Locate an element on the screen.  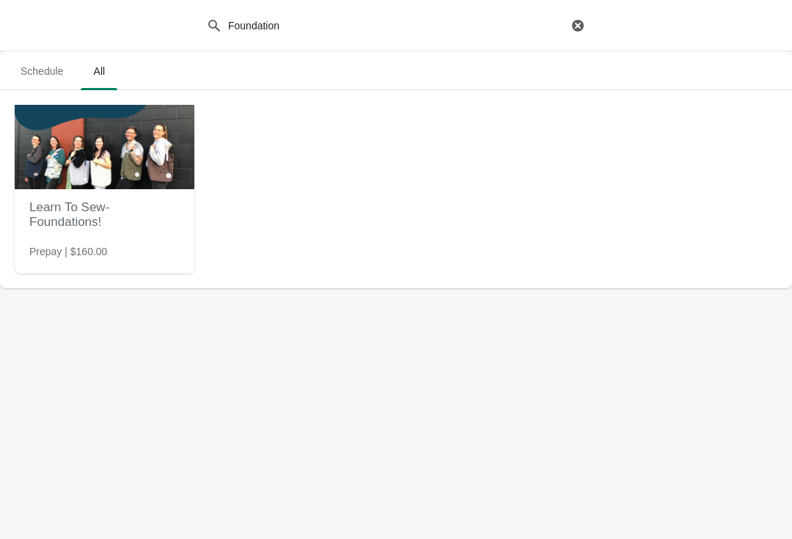
span: Prepay | $160.00 is located at coordinates (68, 252).